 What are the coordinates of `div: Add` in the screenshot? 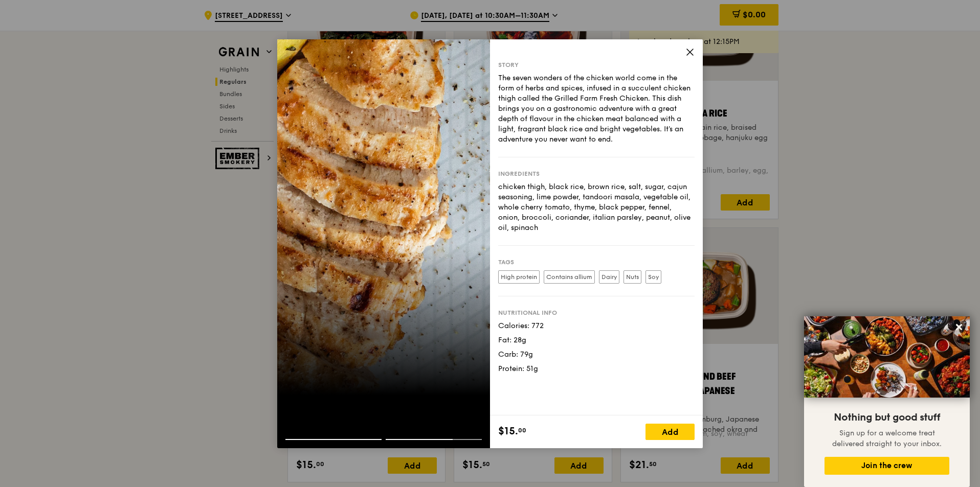 It's located at (670, 432).